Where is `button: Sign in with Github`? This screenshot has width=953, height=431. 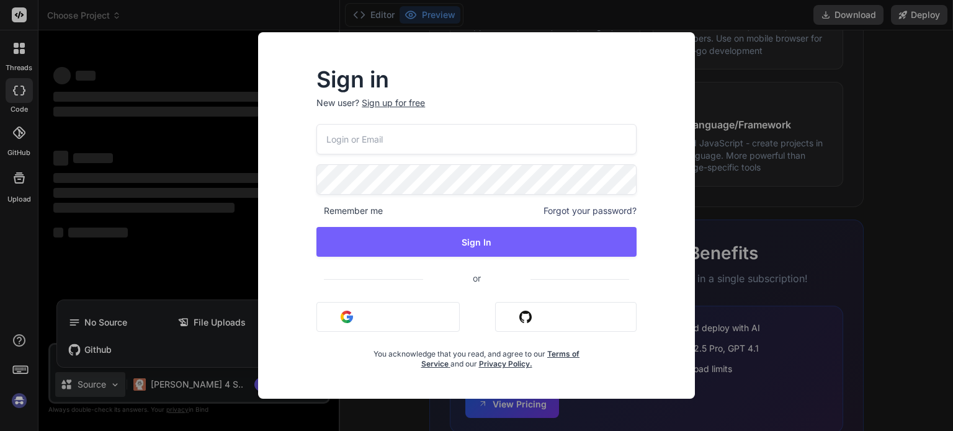 button: Sign in with Github is located at coordinates (566, 317).